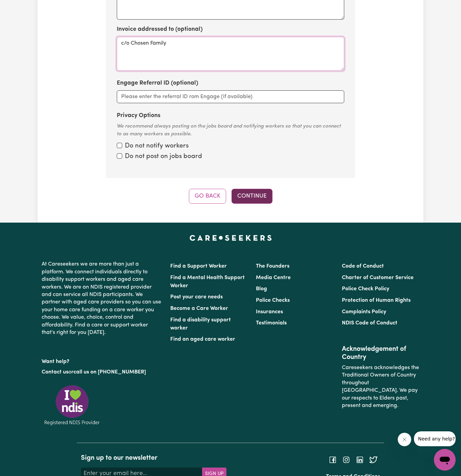  Describe the element at coordinates (230, 130) in the screenshot. I see `div: We recommend always posting on the jobs board and notifying workers so that you can connect to as...` at that location.